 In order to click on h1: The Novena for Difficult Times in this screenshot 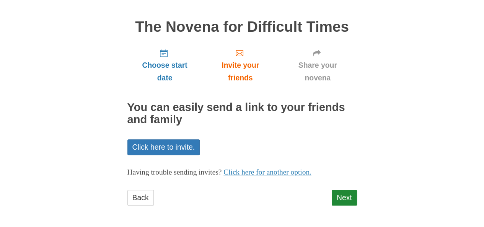, I will do `click(242, 27)`.